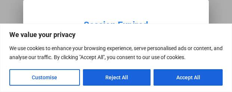 The image size is (232, 92). Describe the element at coordinates (188, 77) in the screenshot. I see `button: Accept All` at that location.